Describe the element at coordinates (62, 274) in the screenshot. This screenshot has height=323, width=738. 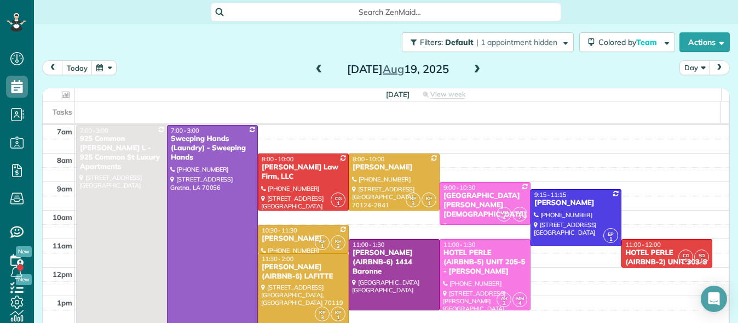
I see `span: 12pm` at that location.